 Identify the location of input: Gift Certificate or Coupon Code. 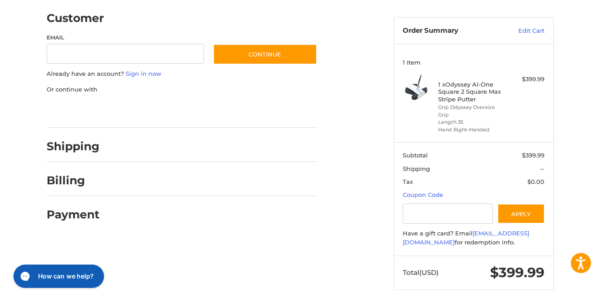
(448, 214).